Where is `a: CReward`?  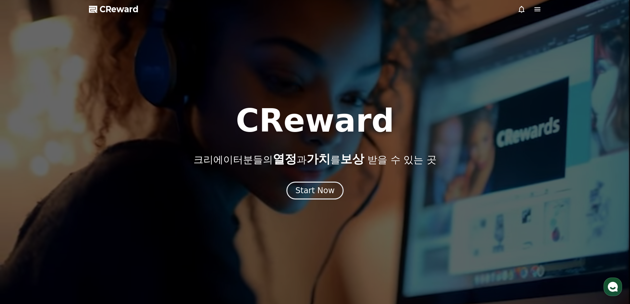 a: CReward is located at coordinates (114, 9).